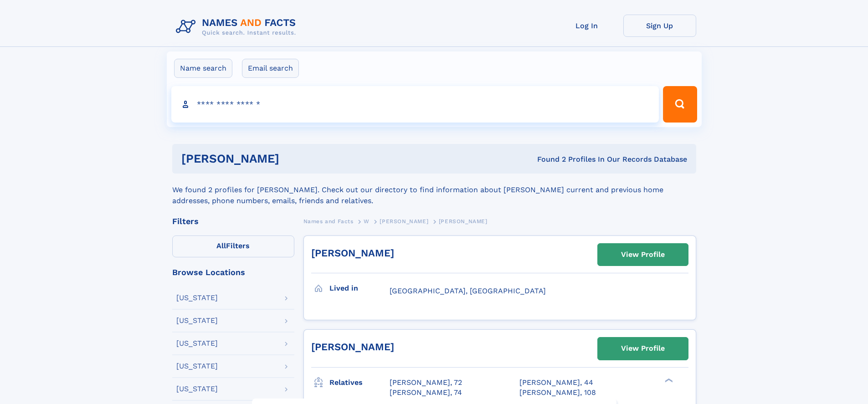 This screenshot has width=868, height=404. What do you see at coordinates (360, 383) in the screenshot?
I see `h3: Relatives` at bounding box center [360, 383].